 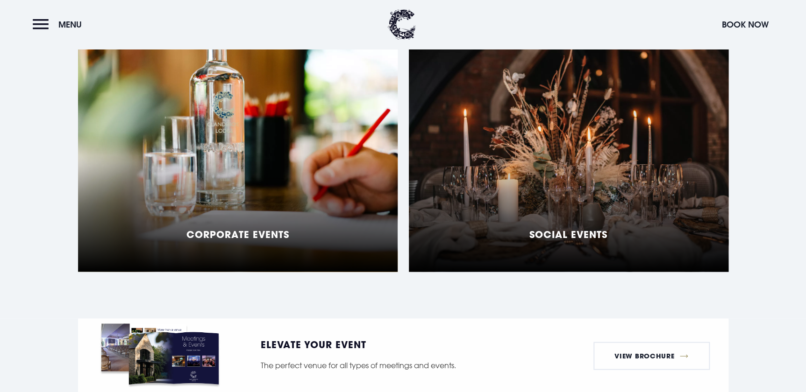 I want to click on h5: ELEVATE YOUR EVENT, so click(x=375, y=344).